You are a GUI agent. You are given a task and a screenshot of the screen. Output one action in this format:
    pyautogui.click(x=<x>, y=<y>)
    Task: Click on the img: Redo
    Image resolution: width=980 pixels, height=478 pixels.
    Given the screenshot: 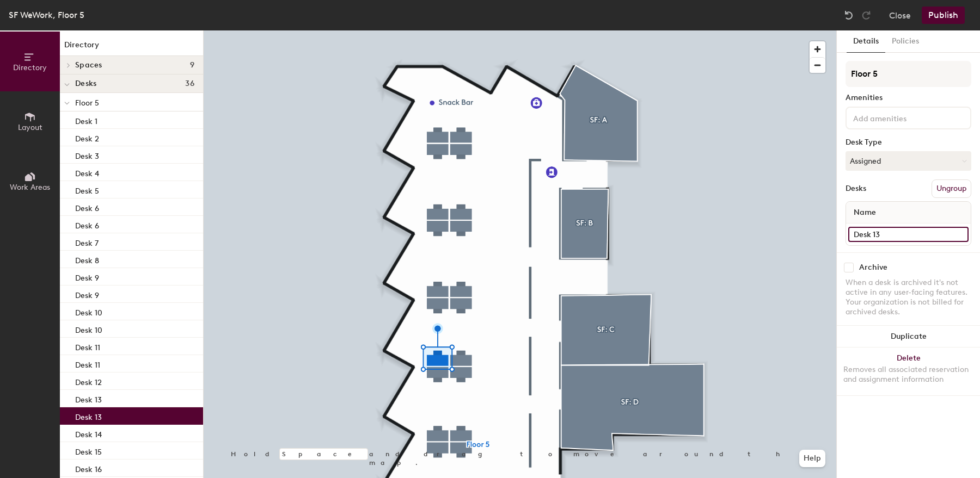 What is the action you would take?
    pyautogui.click(x=866, y=15)
    